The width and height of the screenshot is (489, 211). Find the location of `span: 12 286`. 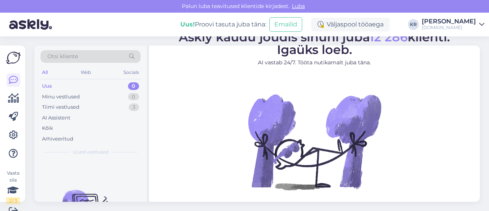

span: 12 286 is located at coordinates (389, 37).